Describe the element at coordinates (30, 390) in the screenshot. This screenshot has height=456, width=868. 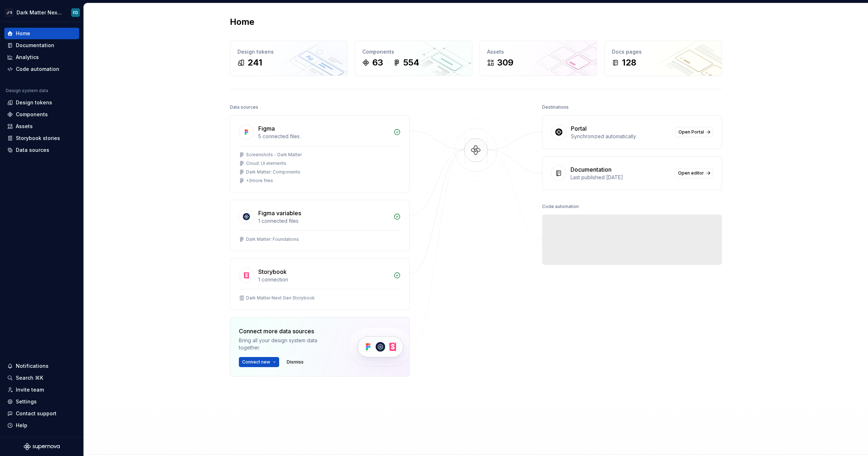
I see `div: Invite team` at that location.